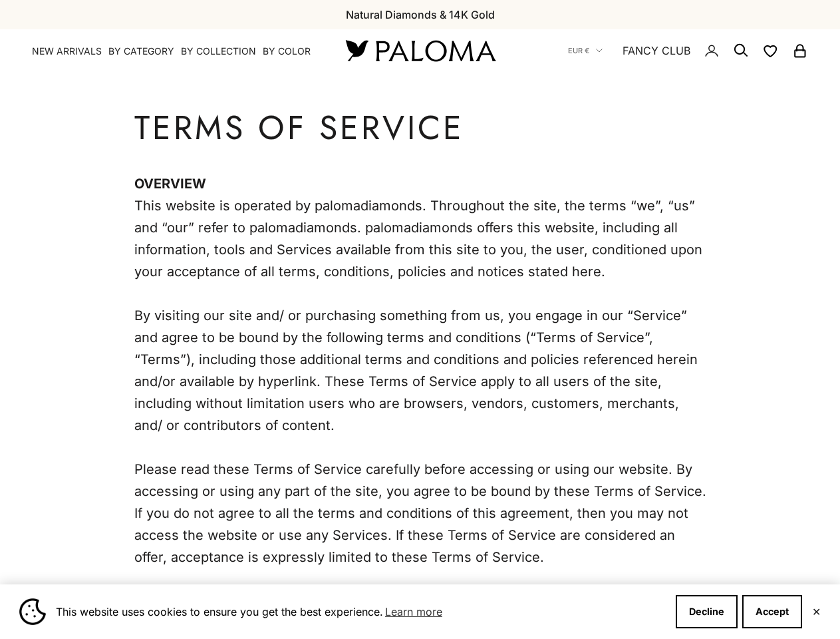 The height and width of the screenshot is (639, 840). I want to click on summary: By Category, so click(141, 51).